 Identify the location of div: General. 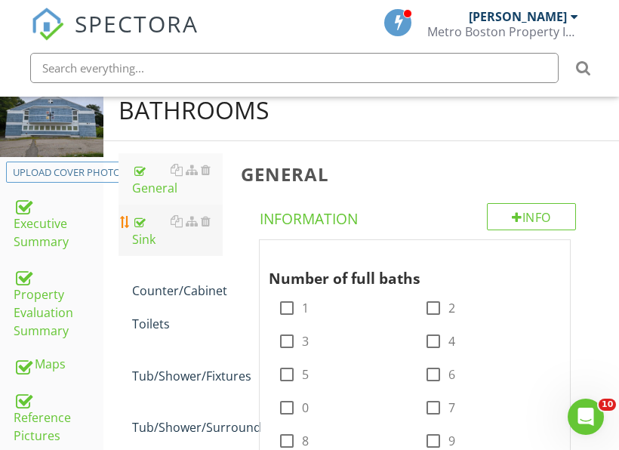
(177, 179).